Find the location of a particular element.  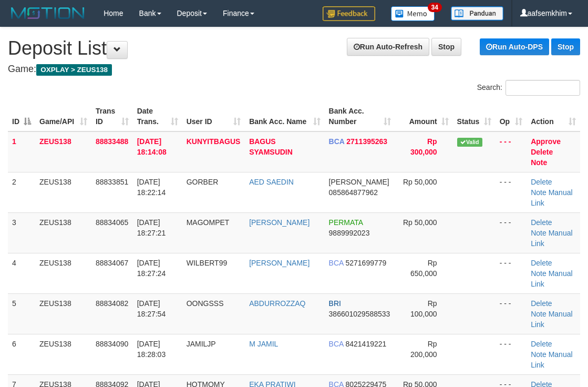

td: 1 is located at coordinates (22, 152).